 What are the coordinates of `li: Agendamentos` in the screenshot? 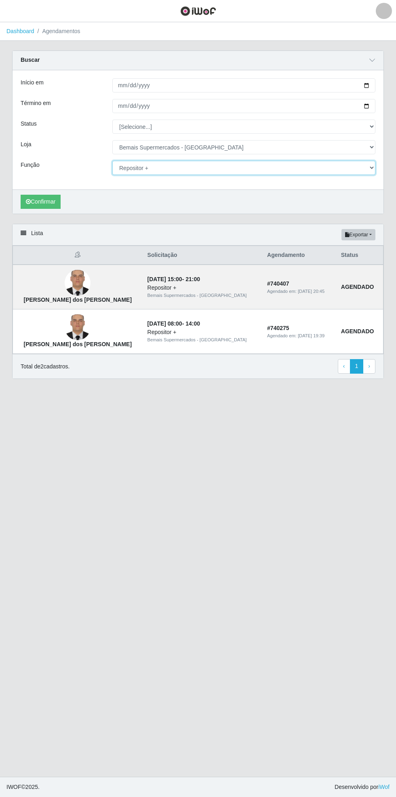 It's located at (57, 31).